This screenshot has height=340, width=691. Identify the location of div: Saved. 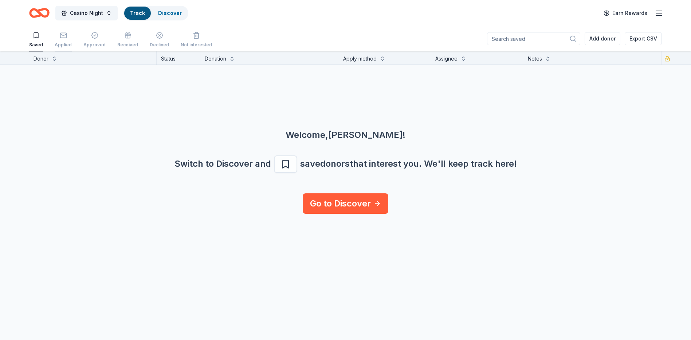
(36, 45).